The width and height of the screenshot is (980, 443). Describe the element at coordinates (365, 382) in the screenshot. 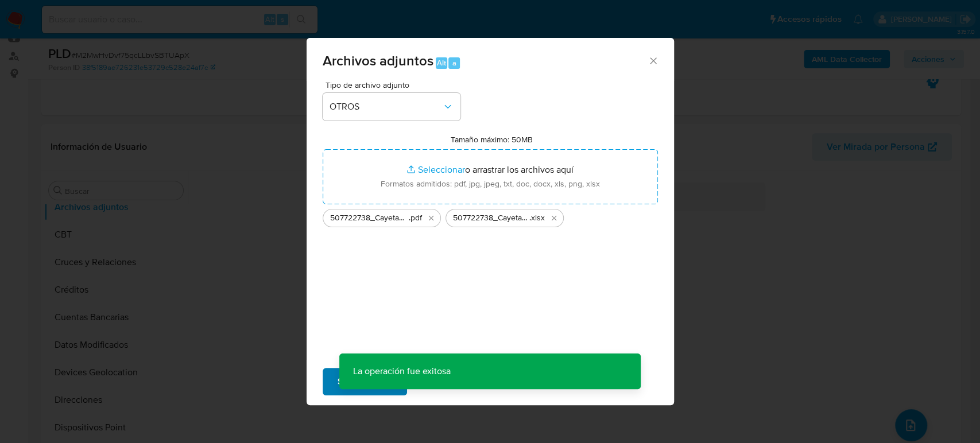

I see `button: Subir archivo` at that location.